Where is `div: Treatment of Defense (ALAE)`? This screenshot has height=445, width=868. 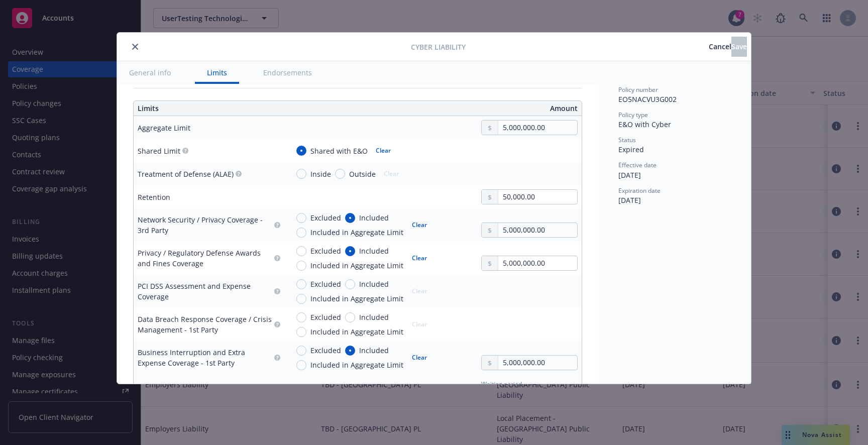
div: Treatment of Defense (ALAE) is located at coordinates (185, 173).